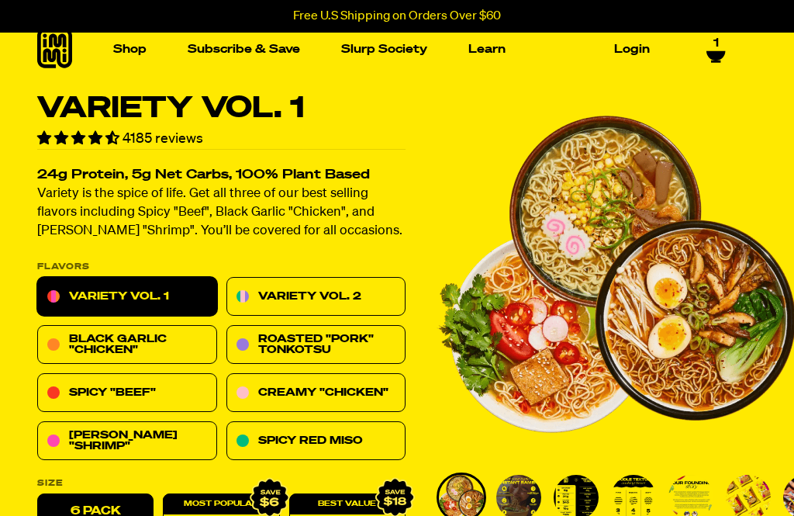 This screenshot has width=794, height=516. Describe the element at coordinates (316, 345) in the screenshot. I see `a: Roasted "Pork" Tonkotsu` at that location.